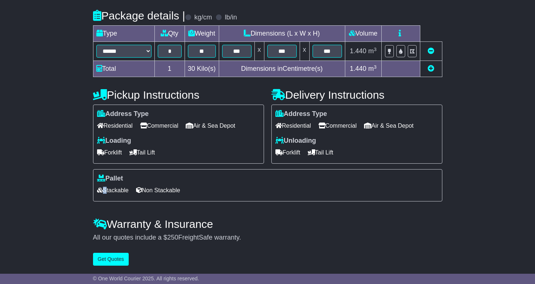  I want to click on td: Total, so click(124, 69).